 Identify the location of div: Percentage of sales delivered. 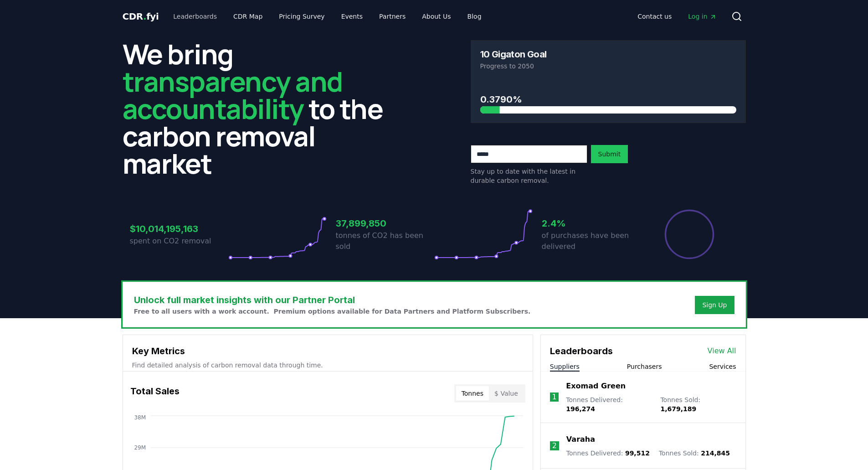
(689, 234).